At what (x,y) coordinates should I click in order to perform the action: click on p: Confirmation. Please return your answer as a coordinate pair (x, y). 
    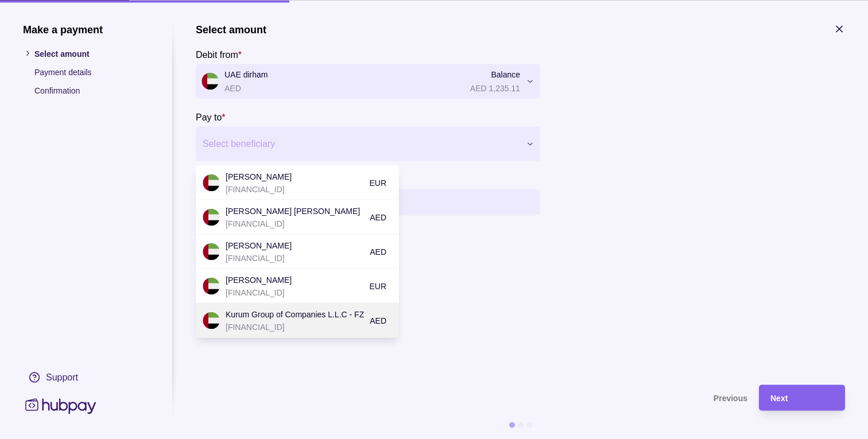
    Looking at the image, I should click on (92, 90).